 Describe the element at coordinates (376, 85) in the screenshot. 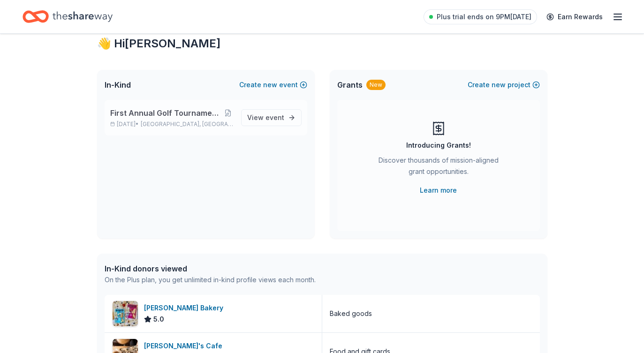

I see `div: New` at that location.